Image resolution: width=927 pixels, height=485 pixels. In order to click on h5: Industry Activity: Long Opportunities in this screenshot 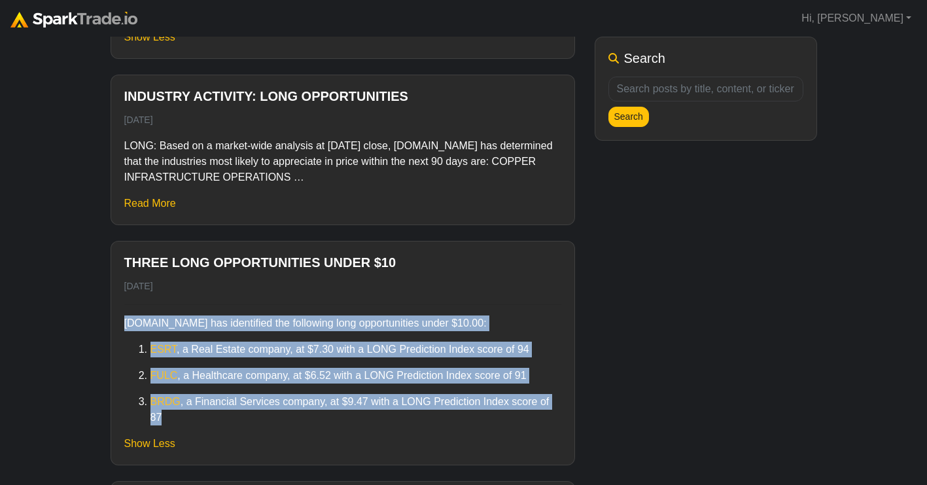, I will do `click(343, 96)`.